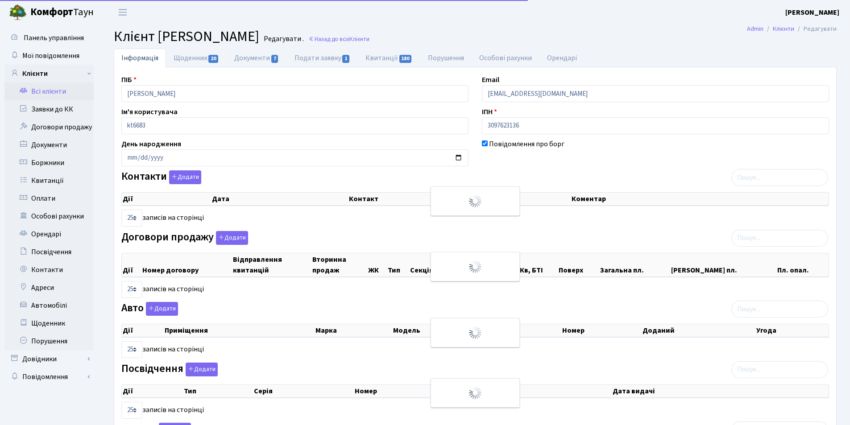  I want to click on small: Редагувати ., so click(283, 39).